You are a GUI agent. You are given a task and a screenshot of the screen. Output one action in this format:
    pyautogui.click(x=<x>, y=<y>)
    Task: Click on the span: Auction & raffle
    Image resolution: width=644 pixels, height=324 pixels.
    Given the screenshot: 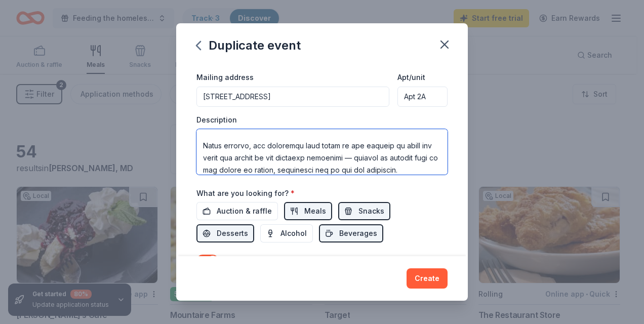 What is the action you would take?
    pyautogui.click(x=244, y=211)
    